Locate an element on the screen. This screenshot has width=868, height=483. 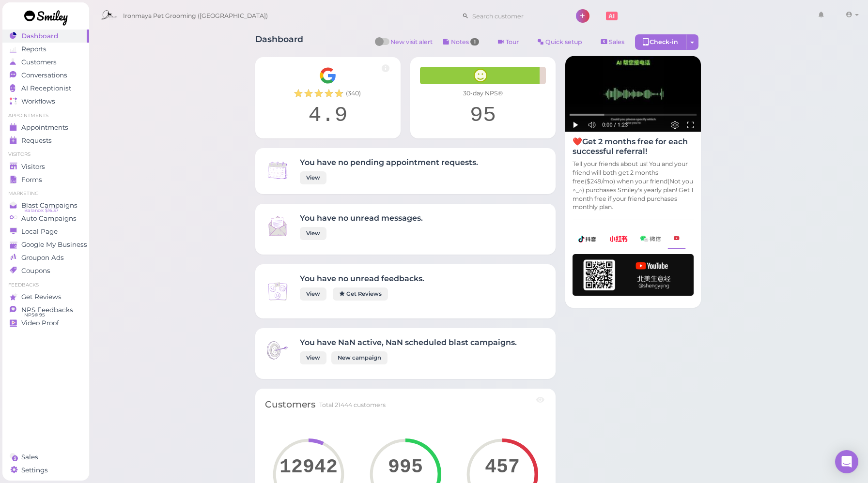
a: Conversations is located at coordinates (46, 75).